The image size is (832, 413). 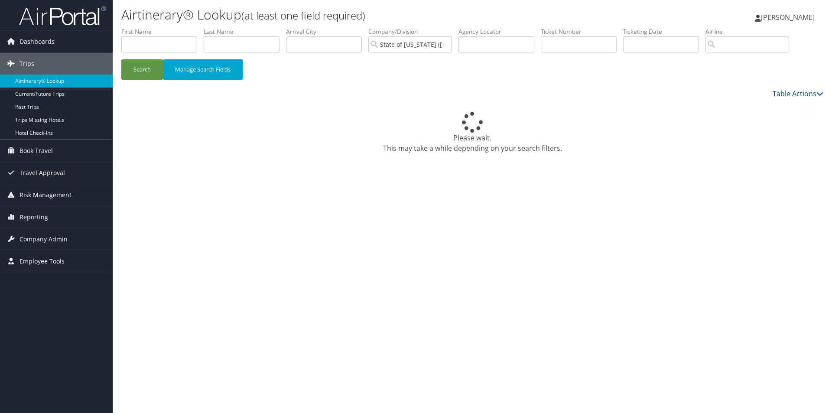 What do you see at coordinates (582, 32) in the screenshot?
I see `label: Ticket Number` at bounding box center [582, 32].